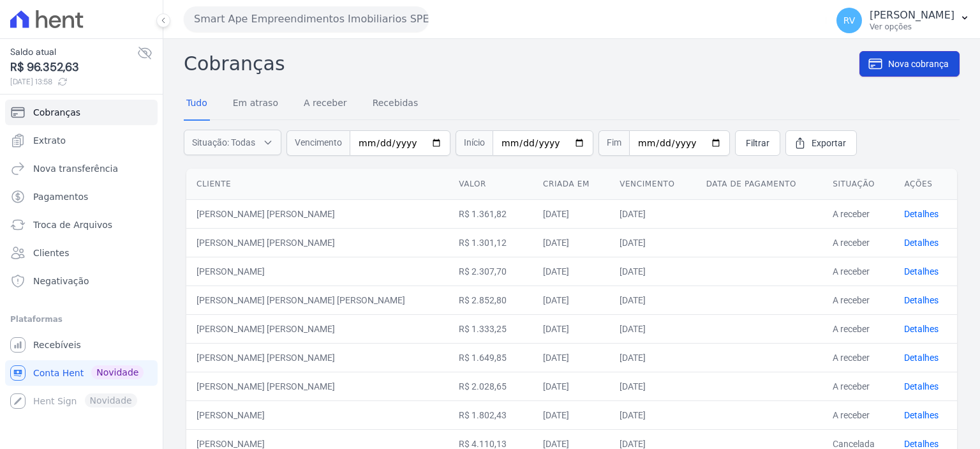 Image resolution: width=980 pixels, height=449 pixels. I want to click on h2: Cobranças, so click(521, 64).